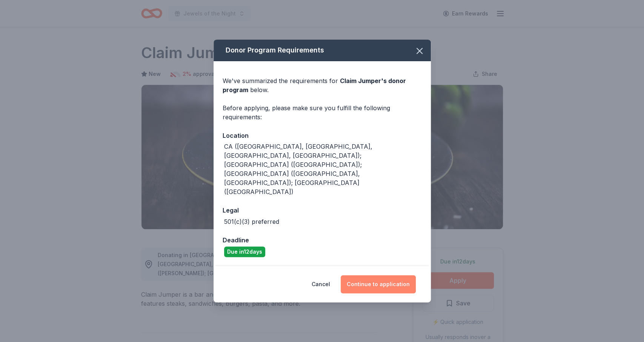 This screenshot has height=342, width=644. I want to click on div: Due in 12 days, so click(245, 252).